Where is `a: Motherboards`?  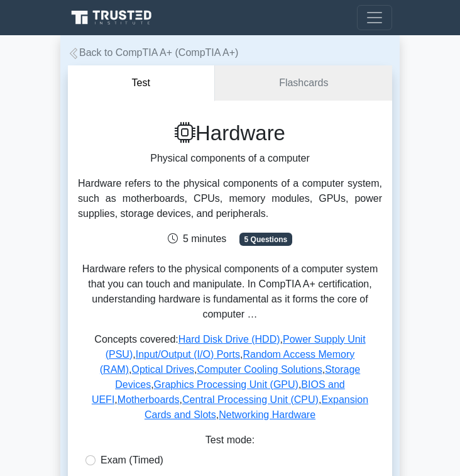
a: Motherboards is located at coordinates (148, 399).